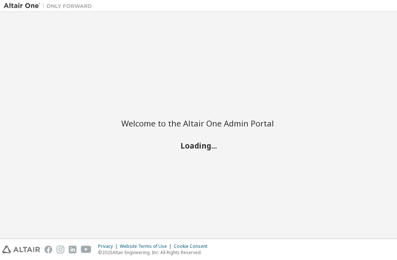 This screenshot has height=260, width=397. I want to click on h2: Loading..., so click(199, 145).